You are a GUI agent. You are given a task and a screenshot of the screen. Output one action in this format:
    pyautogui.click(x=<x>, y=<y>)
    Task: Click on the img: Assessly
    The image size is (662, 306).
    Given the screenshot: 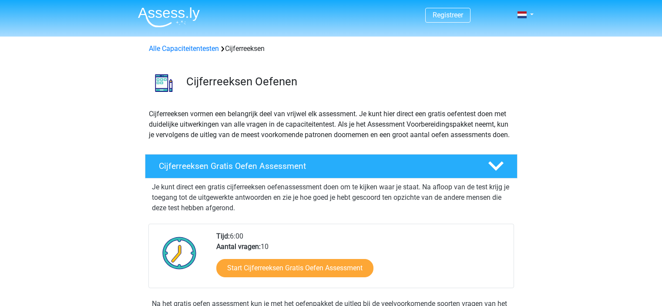 What is the action you would take?
    pyautogui.click(x=169, y=17)
    